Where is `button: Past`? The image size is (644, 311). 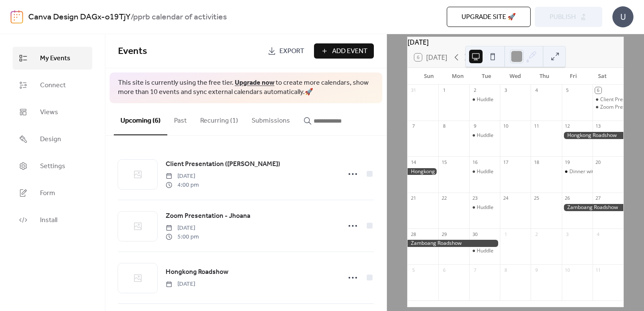
button: Past is located at coordinates (181, 119).